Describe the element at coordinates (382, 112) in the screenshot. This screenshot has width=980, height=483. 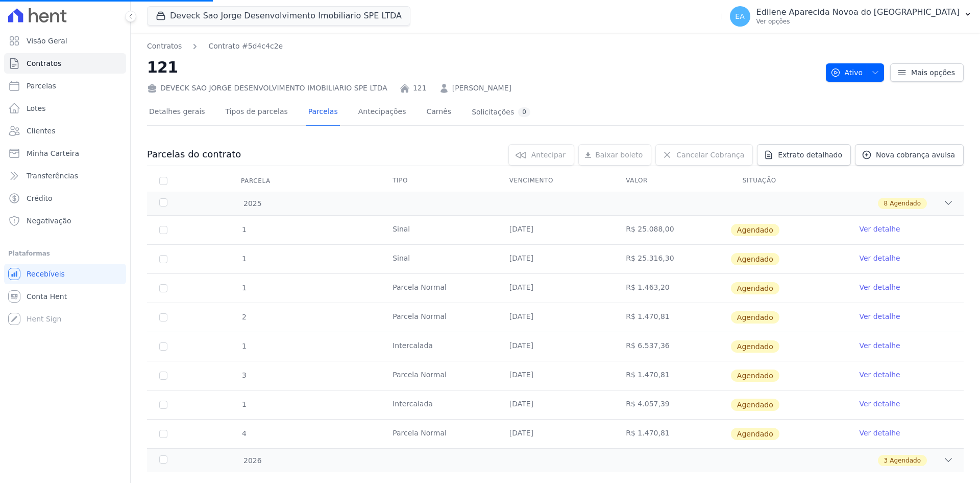
I see `a: Antecipações` at that location.